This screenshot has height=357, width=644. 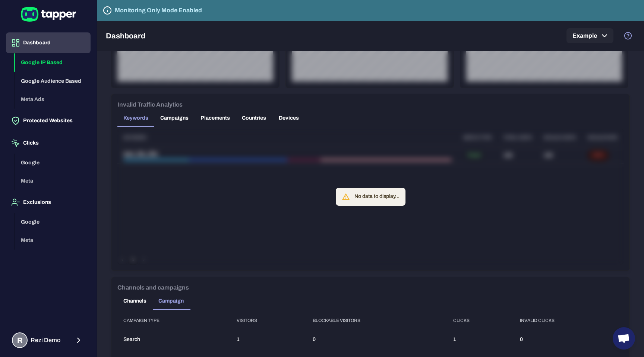 I want to click on svg: Tapper is not blocking any fraudulent activity for this domain, so click(x=107, y=10).